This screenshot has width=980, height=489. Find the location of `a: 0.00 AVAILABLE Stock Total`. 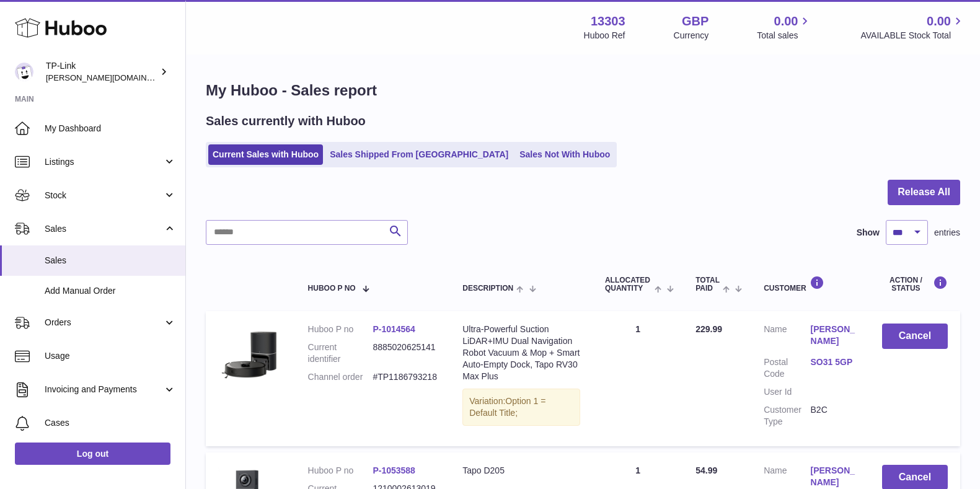

a: 0.00 AVAILABLE Stock Total is located at coordinates (912, 27).